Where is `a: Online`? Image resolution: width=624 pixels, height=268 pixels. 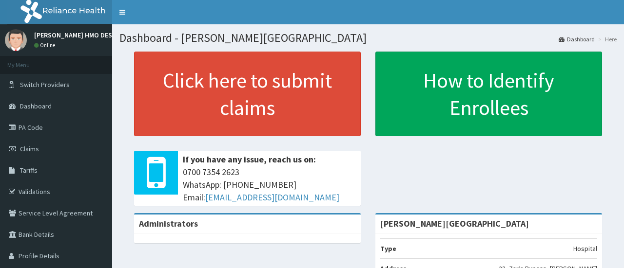 a: Online is located at coordinates (46, 45).